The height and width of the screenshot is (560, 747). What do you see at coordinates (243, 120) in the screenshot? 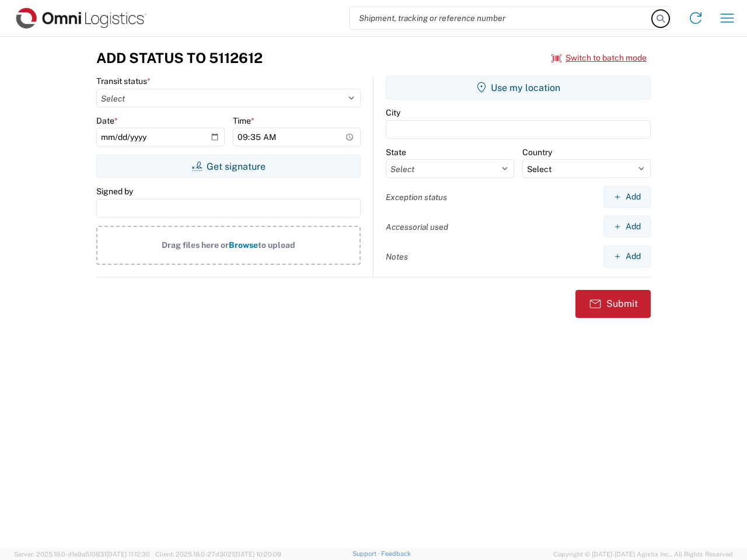
I see `label: Time` at bounding box center [243, 120].